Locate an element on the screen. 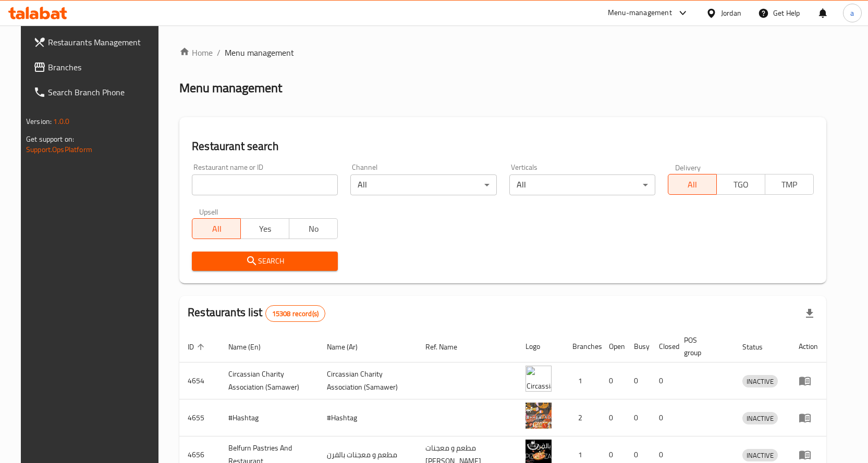 This screenshot has height=463, width=868. span: No is located at coordinates (313, 229).